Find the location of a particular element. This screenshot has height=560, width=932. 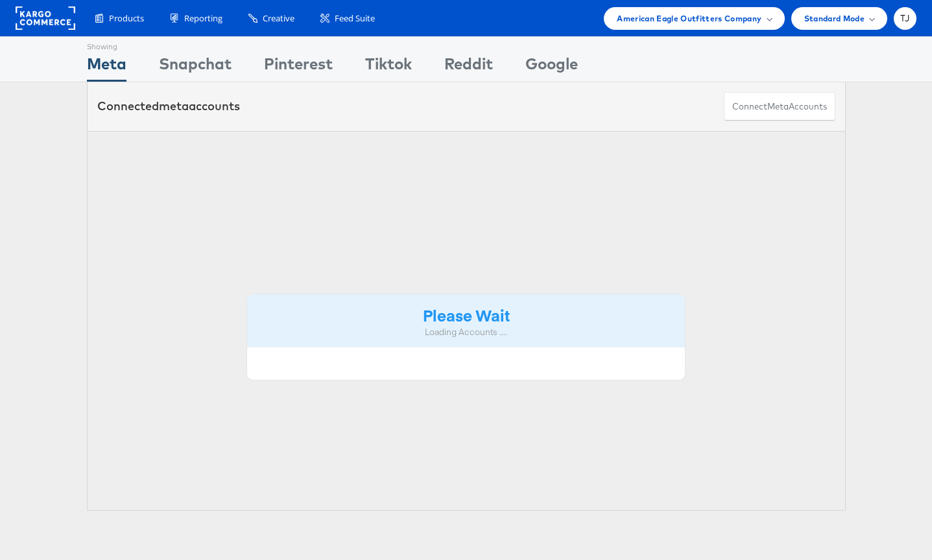

span: Creative is located at coordinates (278, 18).